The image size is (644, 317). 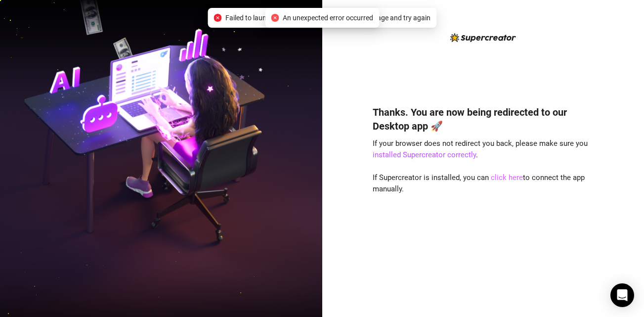 What do you see at coordinates (622, 295) in the screenshot?
I see `div: Open Intercom Messenger` at bounding box center [622, 295].